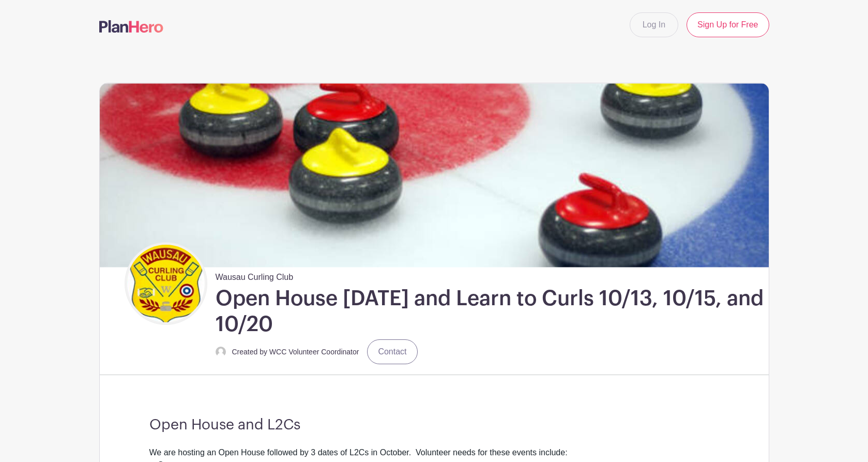  What do you see at coordinates (435, 425) in the screenshot?
I see `h3: Open House and L2Cs` at bounding box center [435, 425].